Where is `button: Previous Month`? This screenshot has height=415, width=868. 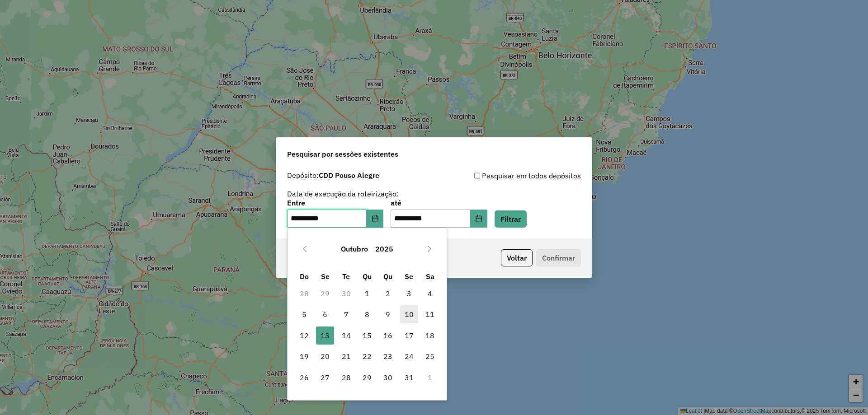 button: Previous Month is located at coordinates (305, 249).